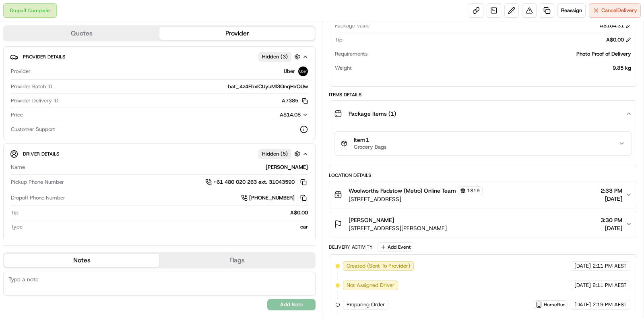 The height and width of the screenshot is (318, 644). I want to click on span: bat_4z4FbxICUyuMl3QnqHxQUw, so click(268, 87).